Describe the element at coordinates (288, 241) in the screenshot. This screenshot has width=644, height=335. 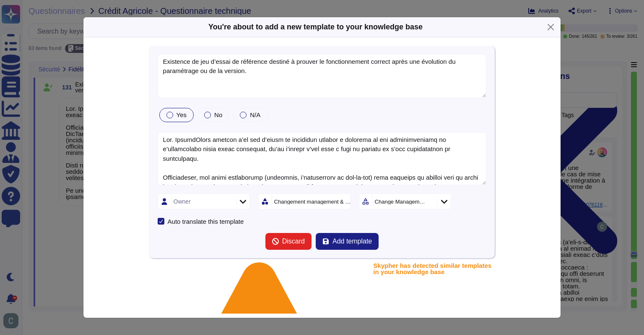
I see `button: Discard` at that location.